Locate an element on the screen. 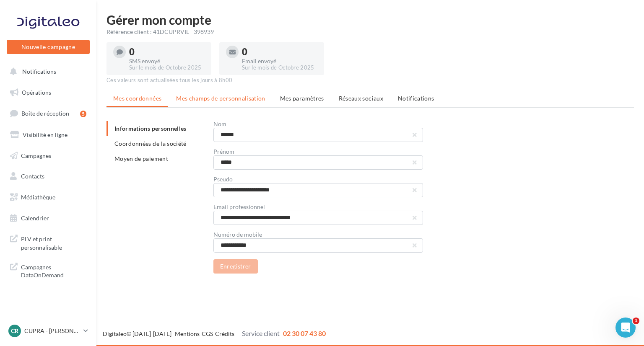  a: Opérations is located at coordinates (48, 92).